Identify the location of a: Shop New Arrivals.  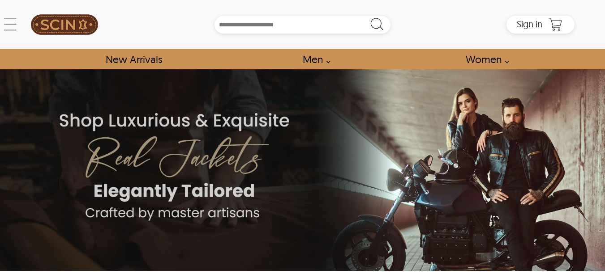
(133, 59).